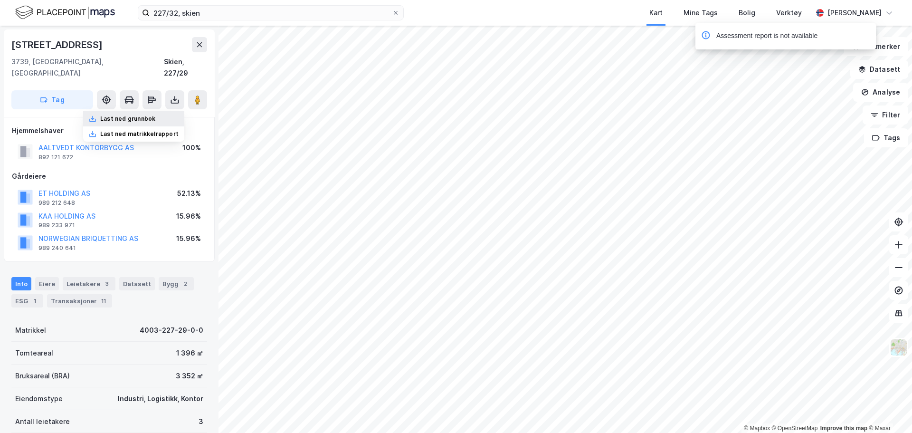 The image size is (912, 433). I want to click on a: Mapbox, so click(756, 428).